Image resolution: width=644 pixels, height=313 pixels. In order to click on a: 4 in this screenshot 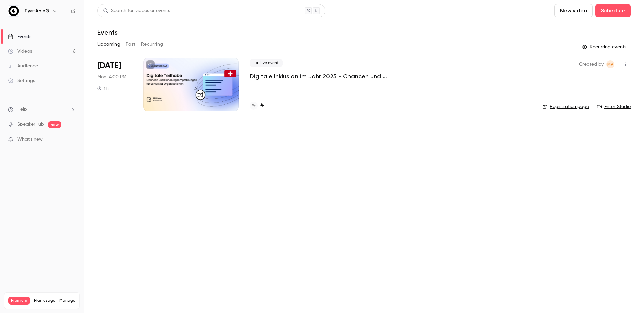, I will do `click(257, 105)`.